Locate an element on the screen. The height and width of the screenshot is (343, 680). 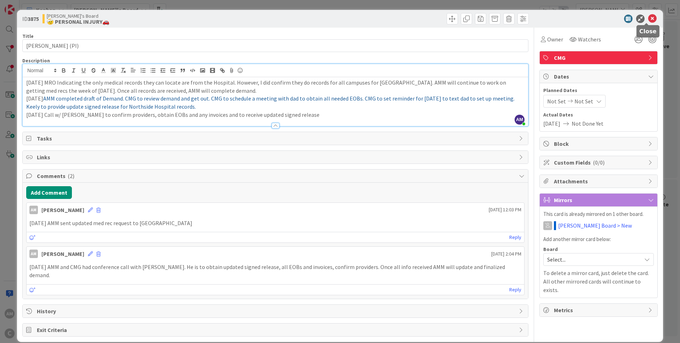
span: AMM completed draft of Demand. CMG to review demand and get out. CMG to schedule a meeting with d... is located at coordinates (271, 102).